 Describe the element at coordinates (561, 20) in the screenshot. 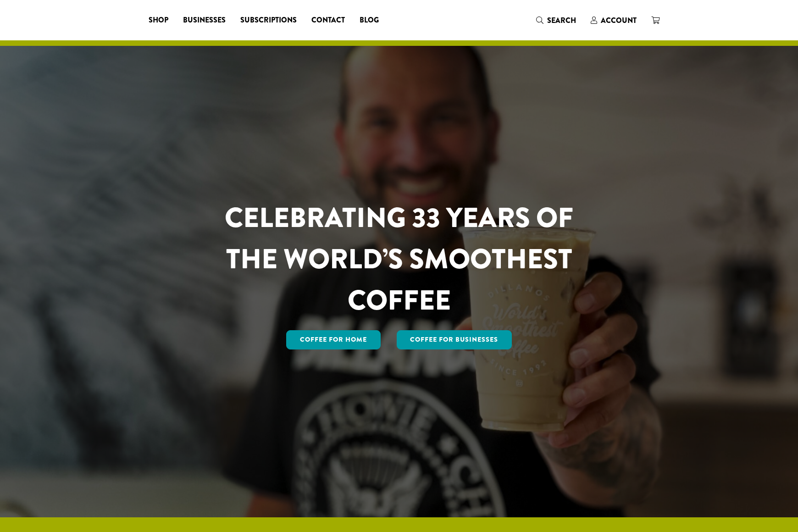

I see `span: Search` at that location.